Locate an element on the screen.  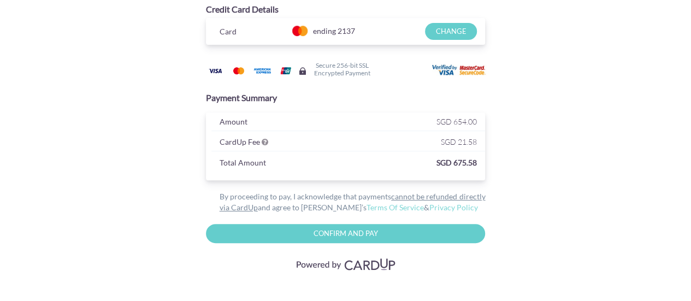
div: Payment Summary is located at coordinates (346, 98).